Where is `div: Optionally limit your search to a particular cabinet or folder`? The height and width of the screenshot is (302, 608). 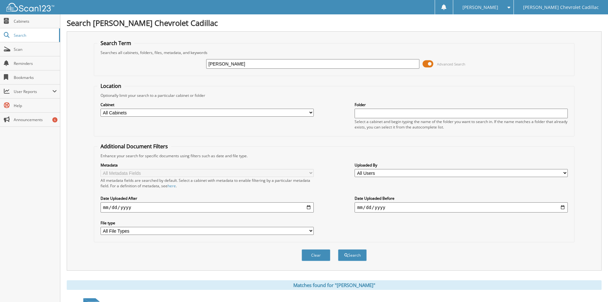
div: Optionally limit your search to a particular cabinet or folder is located at coordinates (334, 95).